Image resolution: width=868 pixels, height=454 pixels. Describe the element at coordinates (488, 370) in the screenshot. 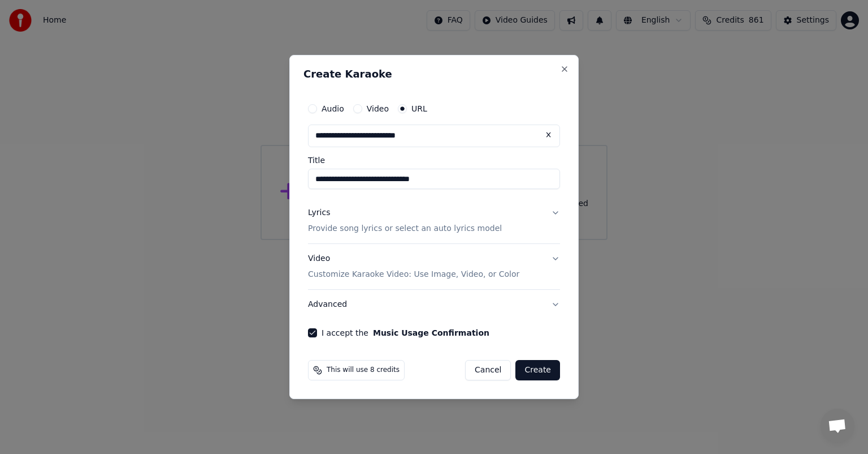

I see `button: Cancel` at that location.